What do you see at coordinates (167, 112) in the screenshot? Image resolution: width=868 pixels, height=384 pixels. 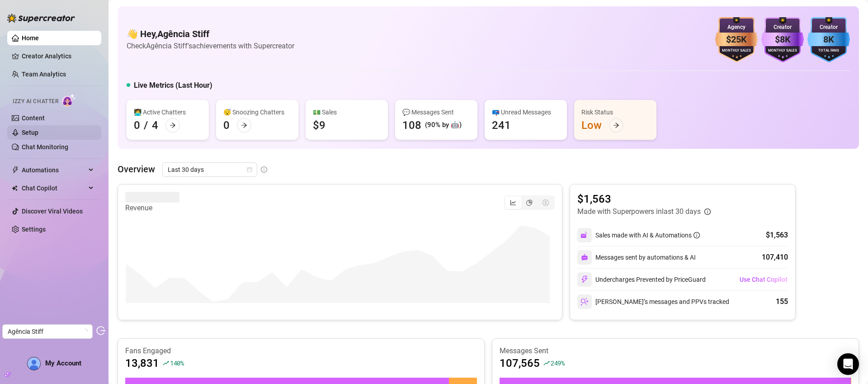 I see `div: 👩‍💻 Active Chatters` at bounding box center [167, 112].